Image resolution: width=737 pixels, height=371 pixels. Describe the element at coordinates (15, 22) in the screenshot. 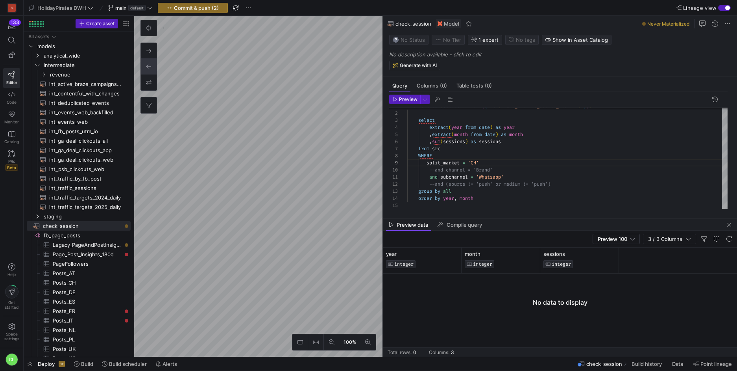

I see `div: 133` at that location.